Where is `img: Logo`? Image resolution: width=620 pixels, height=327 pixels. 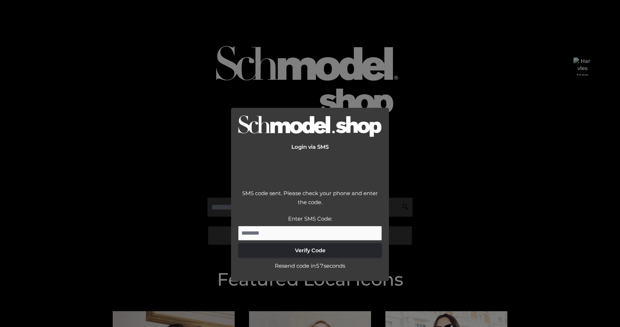
img: Logo is located at coordinates (310, 126).